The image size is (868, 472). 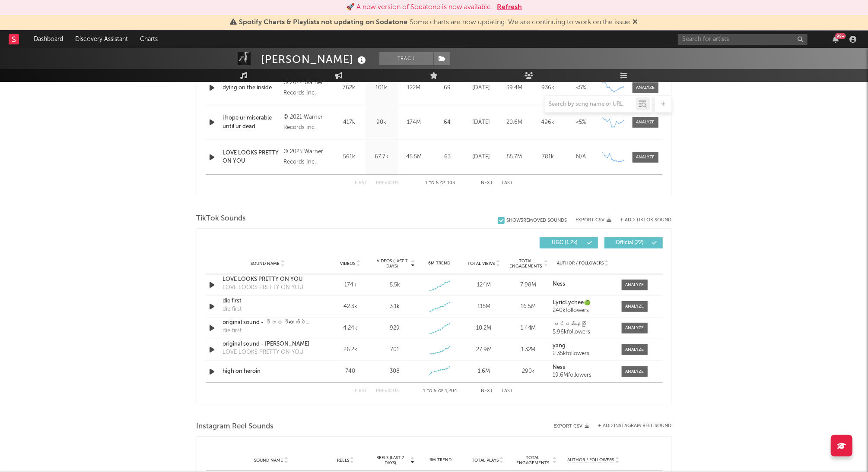 What do you see at coordinates (633, 243) in the screenshot?
I see `button: Official(22)` at bounding box center [633, 243].